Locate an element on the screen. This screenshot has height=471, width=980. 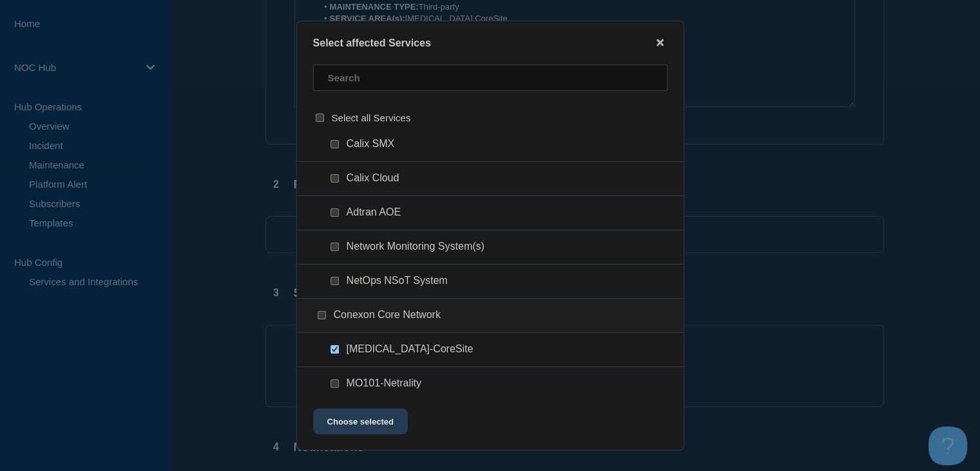
span: Calix Cloud is located at coordinates (373, 179).